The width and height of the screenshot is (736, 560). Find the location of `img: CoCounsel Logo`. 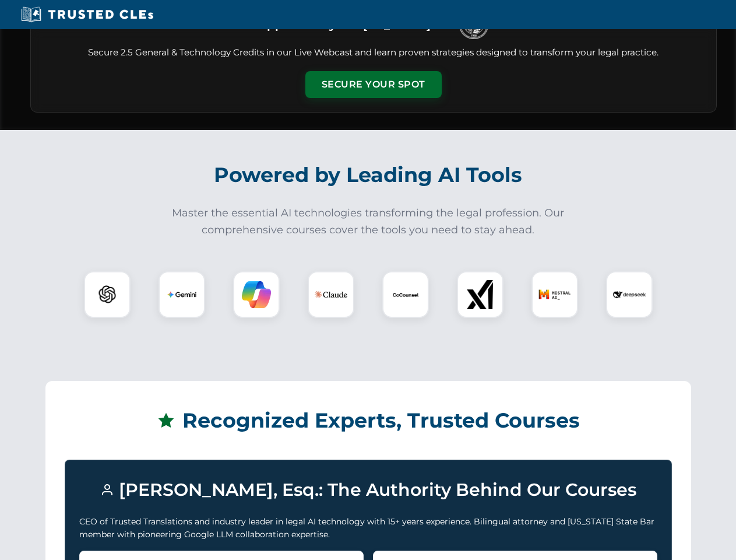

img: CoCounsel Logo is located at coordinates (406, 294).